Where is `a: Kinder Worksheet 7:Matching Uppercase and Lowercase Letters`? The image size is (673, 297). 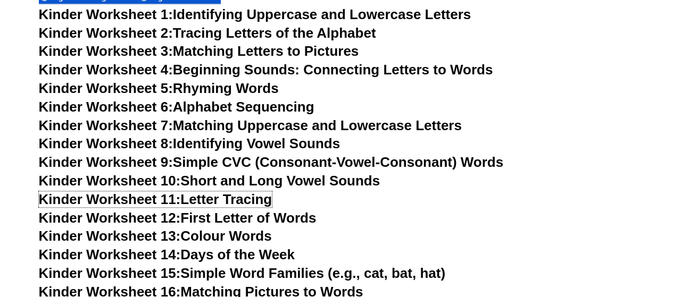
a: Kinder Worksheet 7:Matching Uppercase and Lowercase Letters is located at coordinates (250, 125).